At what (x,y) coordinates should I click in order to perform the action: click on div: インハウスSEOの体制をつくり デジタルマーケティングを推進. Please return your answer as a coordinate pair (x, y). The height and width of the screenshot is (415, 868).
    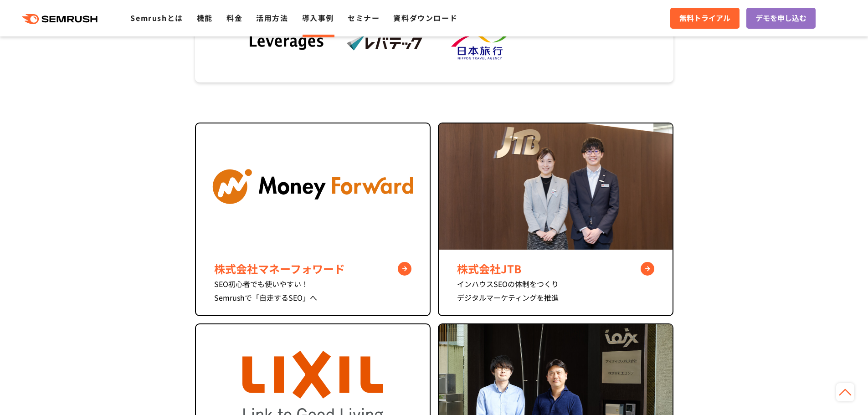
    Looking at the image, I should click on (555, 291).